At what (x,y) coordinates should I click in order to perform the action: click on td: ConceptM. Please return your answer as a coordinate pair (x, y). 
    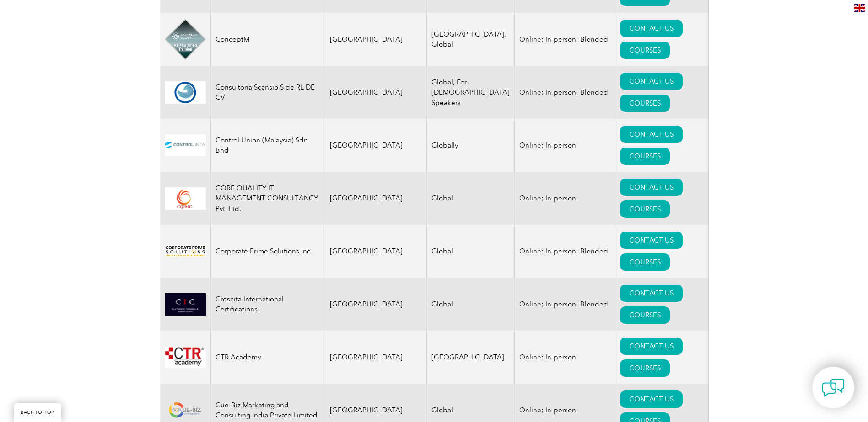
    Looking at the image, I should click on (267, 39).